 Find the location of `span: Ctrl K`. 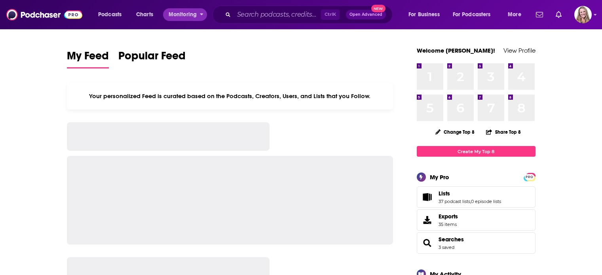

span: Ctrl K is located at coordinates (330, 15).